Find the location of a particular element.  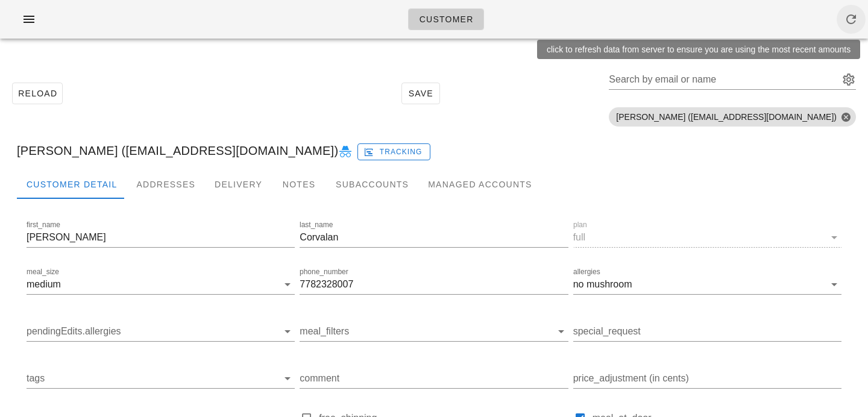

div: meal_sizemedium is located at coordinates (161, 284).